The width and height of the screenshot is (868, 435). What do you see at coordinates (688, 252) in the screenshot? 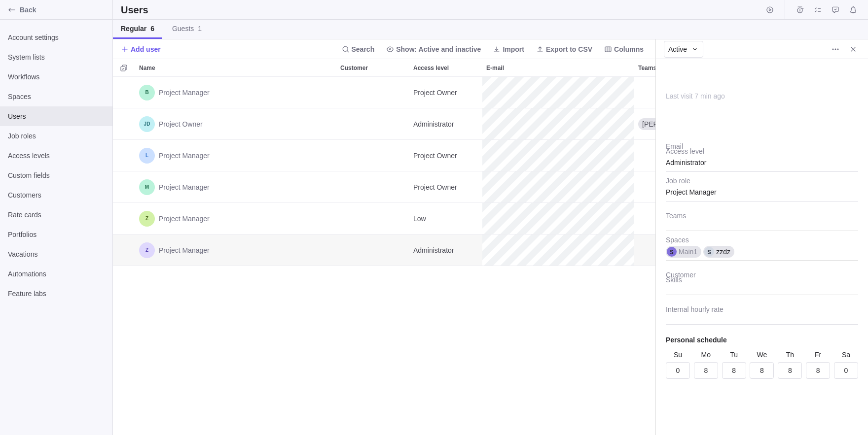
I see `span: Main1` at bounding box center [688, 252].